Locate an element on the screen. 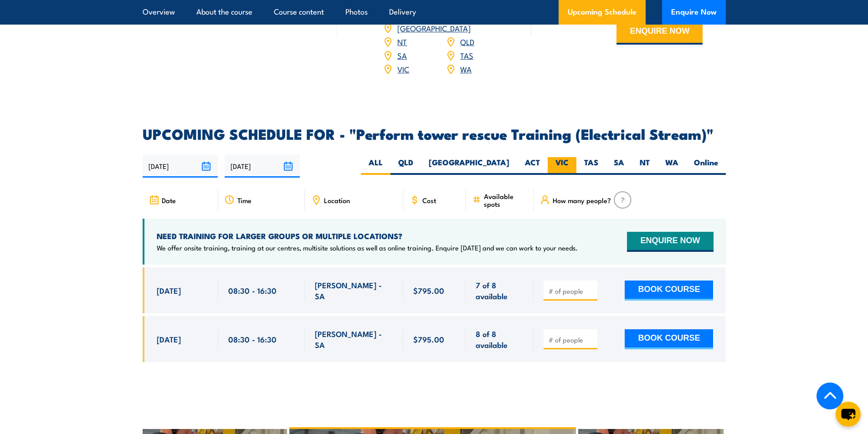 The image size is (868, 434). span: Cost is located at coordinates (429, 200).